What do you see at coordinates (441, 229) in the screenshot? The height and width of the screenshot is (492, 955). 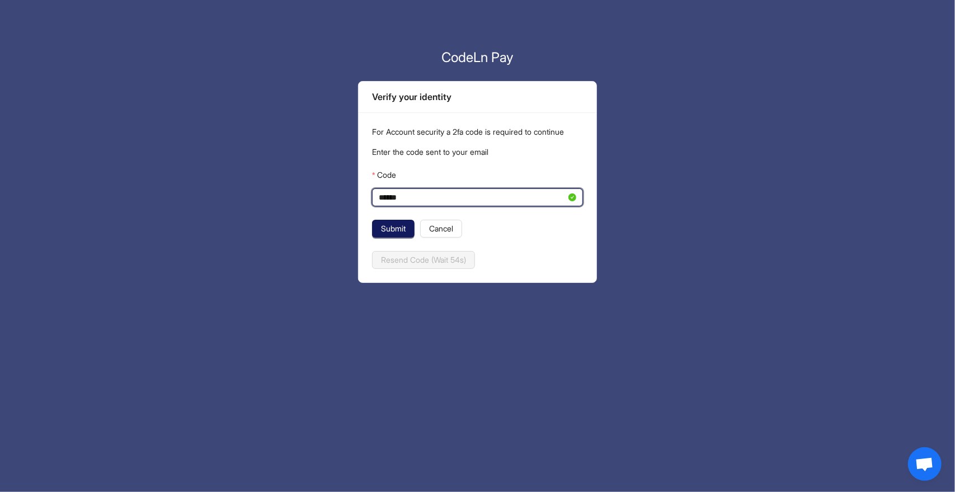 I see `span: Cancel` at bounding box center [441, 229].